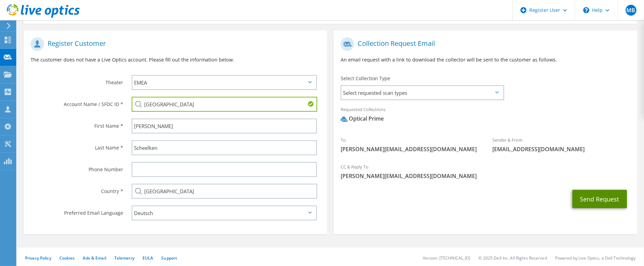  Describe the element at coordinates (485, 116) in the screenshot. I see `div: Requested Collections` at that location.